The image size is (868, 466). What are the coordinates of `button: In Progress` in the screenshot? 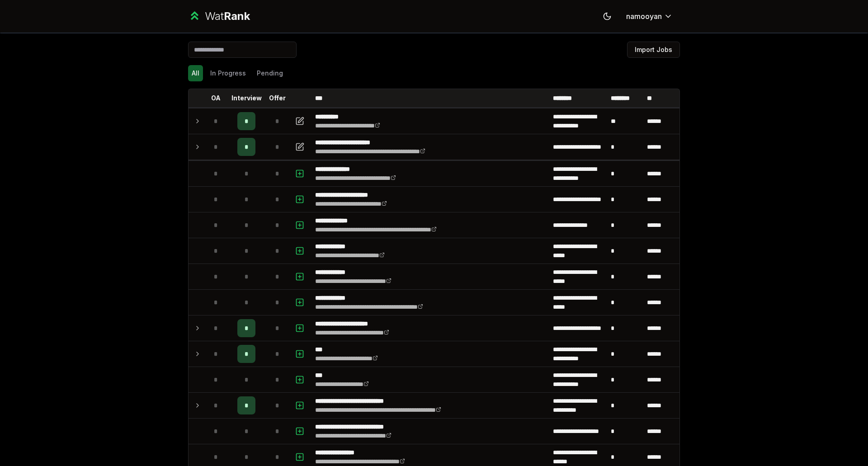 It's located at (228, 73).